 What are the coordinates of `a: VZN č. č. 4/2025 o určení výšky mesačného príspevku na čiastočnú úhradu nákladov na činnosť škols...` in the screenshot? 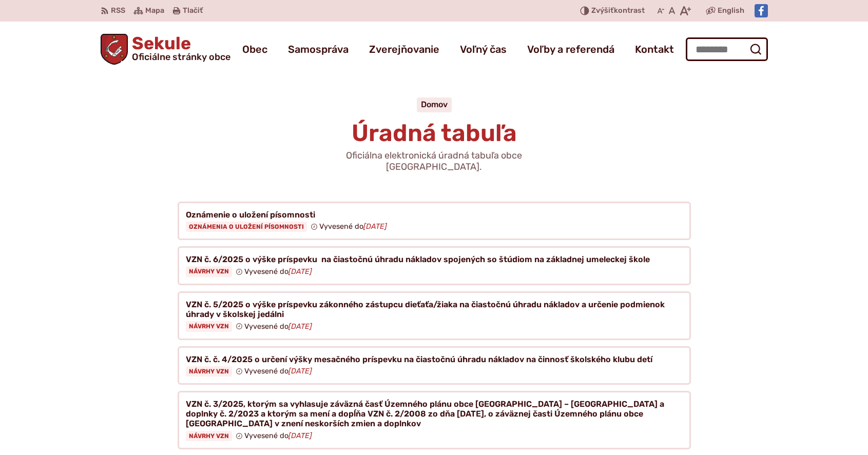 It's located at (435, 366).